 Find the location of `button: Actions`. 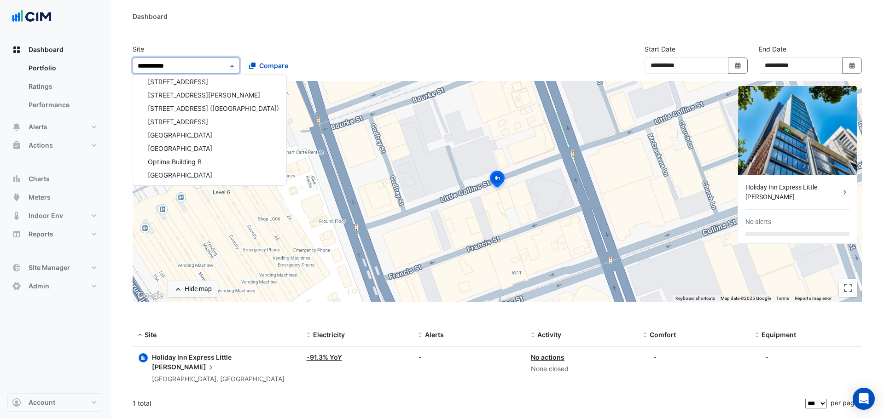

button: Actions is located at coordinates (55, 145).